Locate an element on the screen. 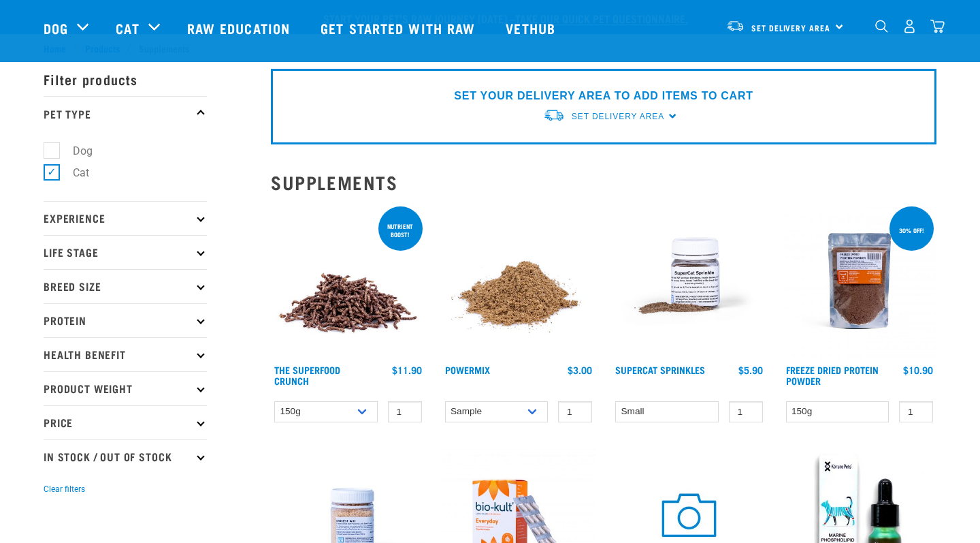  p: Life Stage is located at coordinates (125, 252).